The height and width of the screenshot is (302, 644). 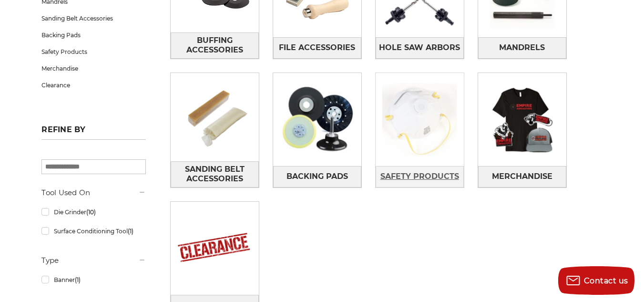 What do you see at coordinates (215, 248) in the screenshot?
I see `img: Clearance` at bounding box center [215, 248].